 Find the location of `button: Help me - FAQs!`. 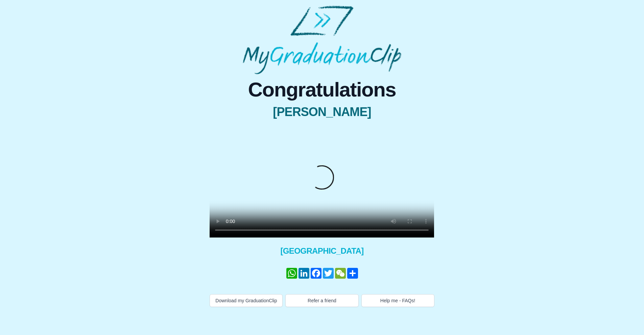

button: Help me - FAQs! is located at coordinates (398, 301).